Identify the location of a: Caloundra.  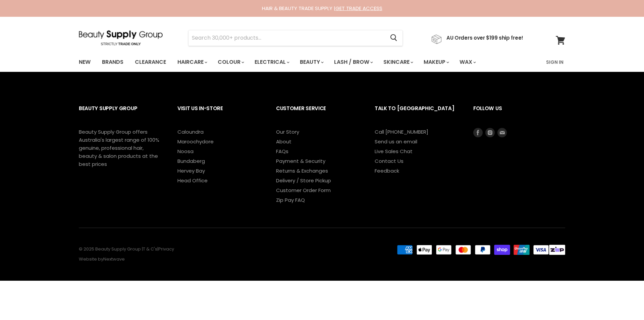
(191, 132).